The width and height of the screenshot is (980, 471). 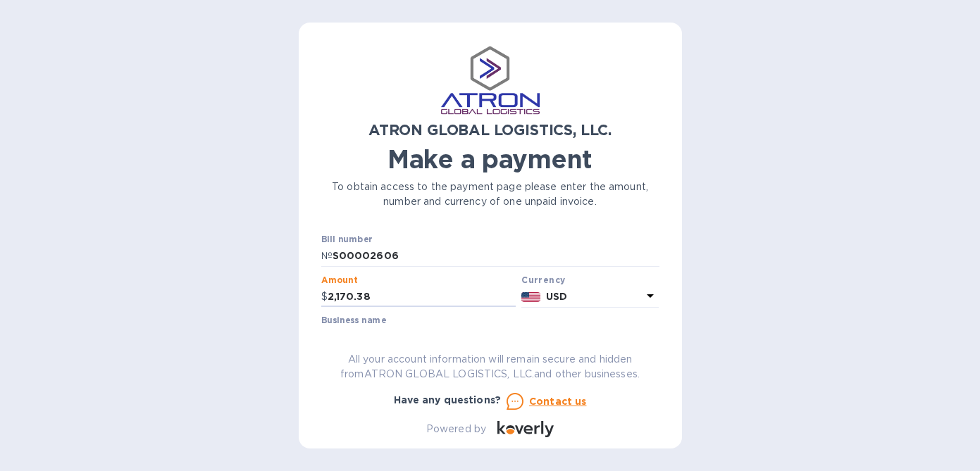 I want to click on label: Bill number, so click(x=347, y=240).